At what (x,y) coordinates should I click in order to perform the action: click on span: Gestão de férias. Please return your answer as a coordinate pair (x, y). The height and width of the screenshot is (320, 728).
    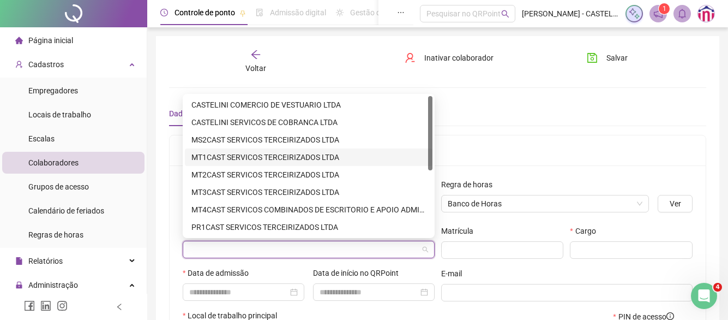
    Looking at the image, I should click on (377, 13).